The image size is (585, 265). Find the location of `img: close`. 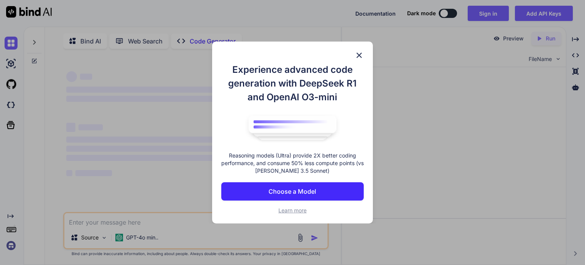

img: close is located at coordinates (359, 55).